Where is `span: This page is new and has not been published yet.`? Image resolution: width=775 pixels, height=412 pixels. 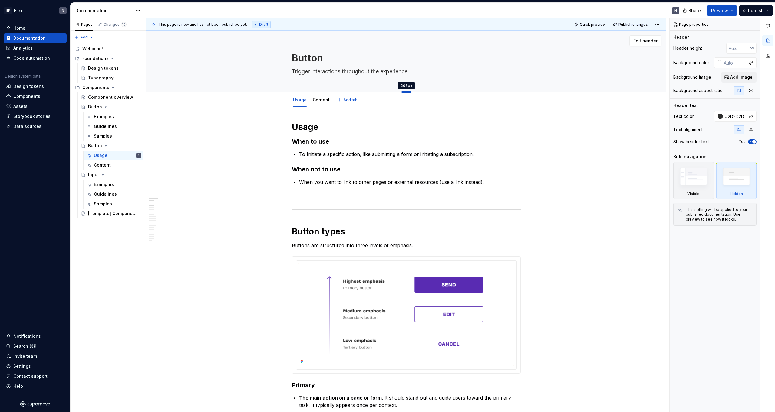
span: This page is new and has not been published yet. is located at coordinates (203, 25).